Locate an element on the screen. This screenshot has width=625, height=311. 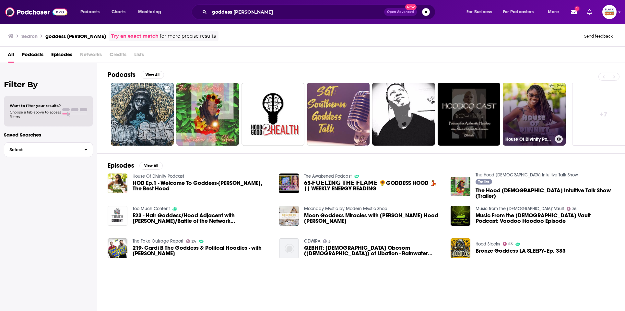
a: House Of Divinity Podcast is located at coordinates (158, 176).